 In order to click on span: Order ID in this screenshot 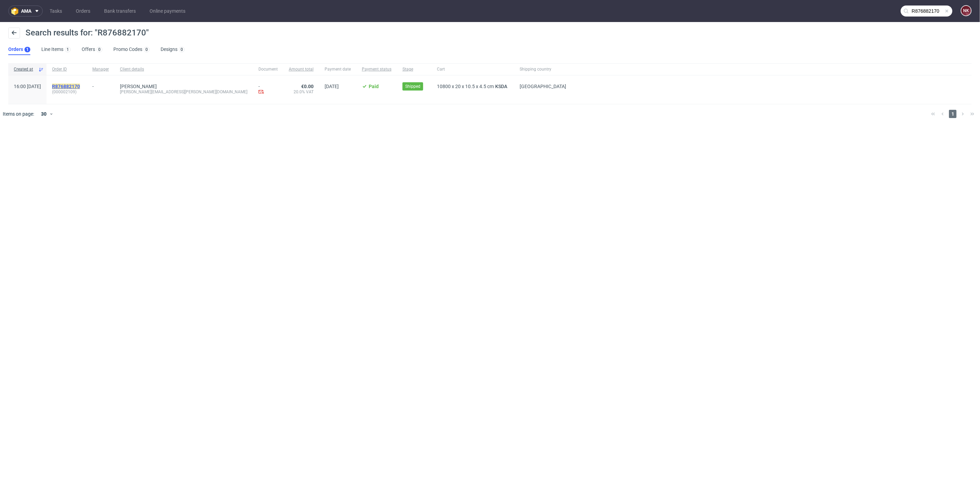, I will do `click(66, 69)`.